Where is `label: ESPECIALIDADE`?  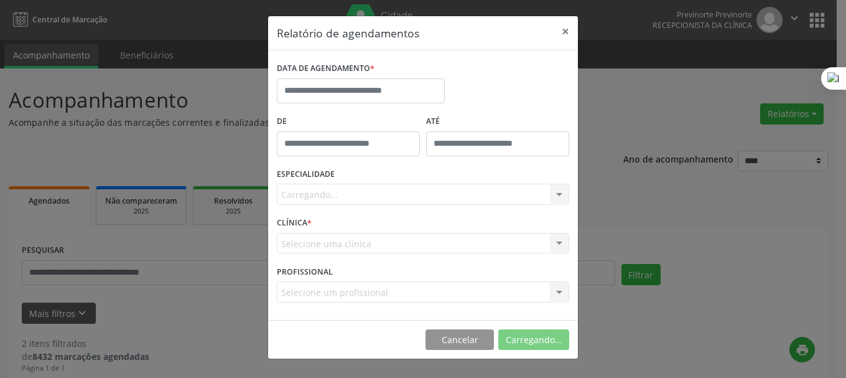
label: ESPECIALIDADE is located at coordinates (305, 174).